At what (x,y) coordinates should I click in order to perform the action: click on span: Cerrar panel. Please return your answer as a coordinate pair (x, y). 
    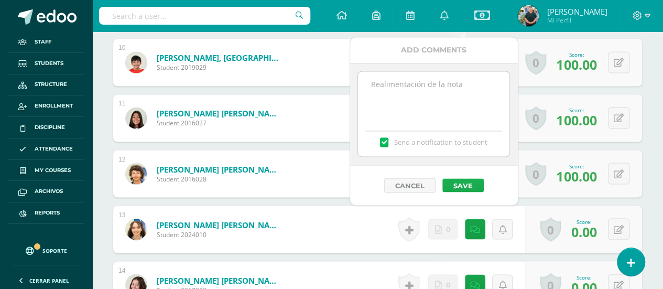
    Looking at the image, I should click on (49, 281).